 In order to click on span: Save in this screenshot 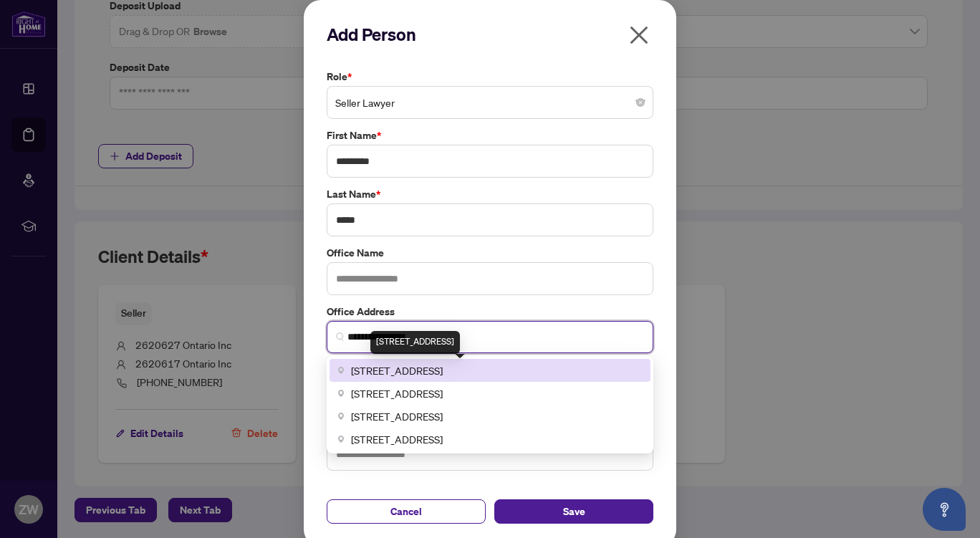, I will do `click(574, 511)`.